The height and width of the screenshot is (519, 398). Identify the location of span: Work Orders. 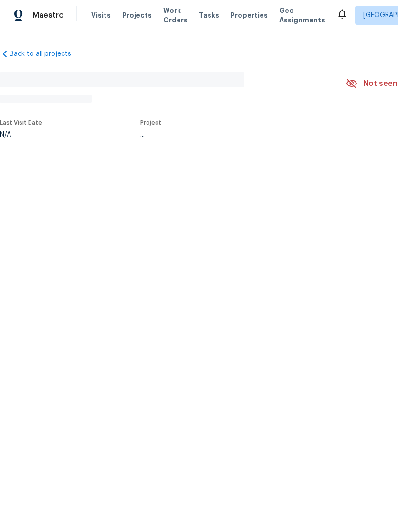
(175, 15).